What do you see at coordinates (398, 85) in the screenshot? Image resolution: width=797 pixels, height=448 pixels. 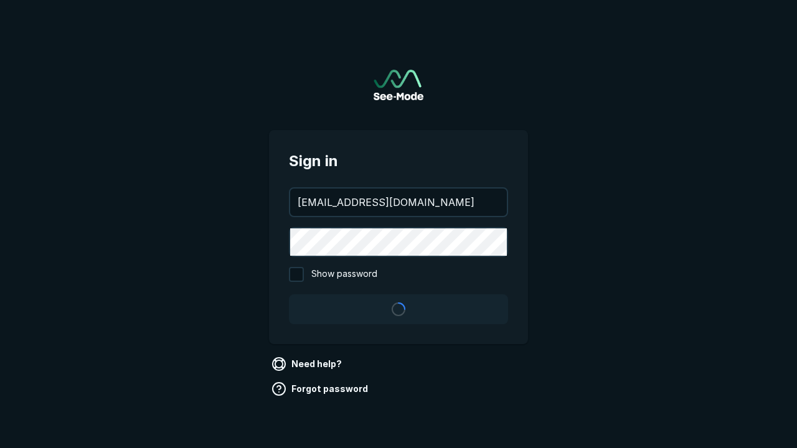 I see `img: See-Mode Logo` at bounding box center [398, 85].